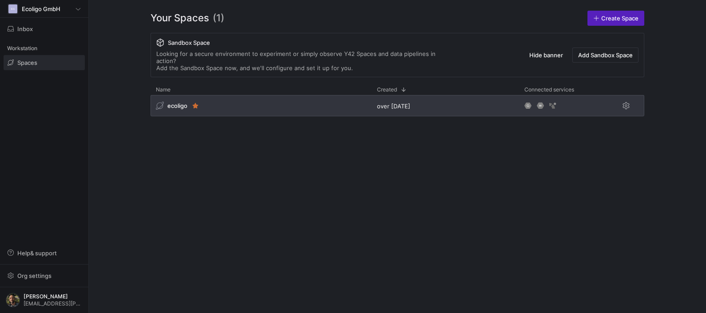 This screenshot has width=706, height=313. What do you see at coordinates (550, 90) in the screenshot?
I see `span: Connected services` at bounding box center [550, 90].